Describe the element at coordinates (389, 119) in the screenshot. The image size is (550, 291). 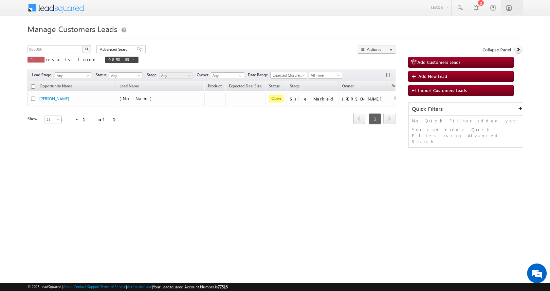
I see `span: next` at that location.